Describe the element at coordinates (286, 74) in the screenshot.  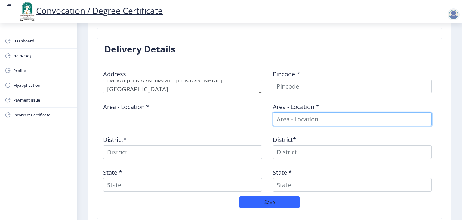
I see `label: Pincode *` at that location.